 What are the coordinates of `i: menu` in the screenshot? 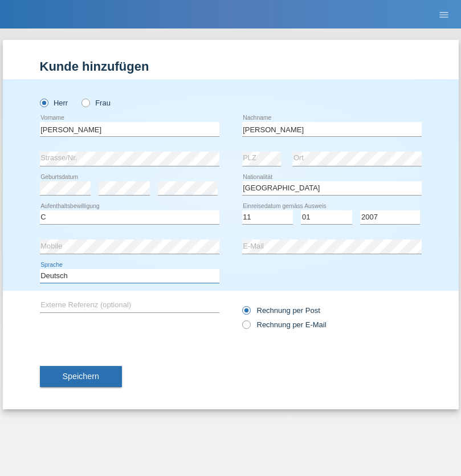 It's located at (443, 15).